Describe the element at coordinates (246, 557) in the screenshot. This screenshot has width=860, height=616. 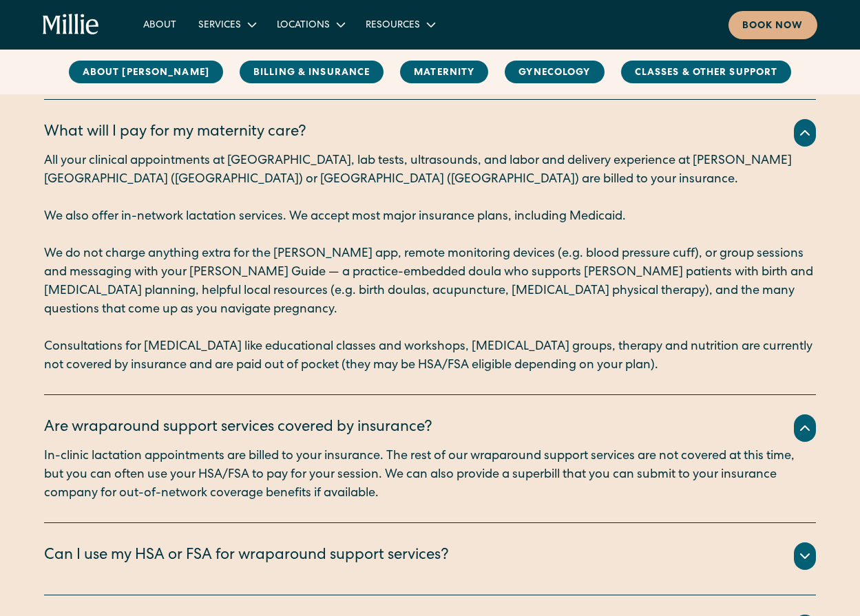
I see `div: Can I use my HSA or FSA for wraparound support services?` at that location.